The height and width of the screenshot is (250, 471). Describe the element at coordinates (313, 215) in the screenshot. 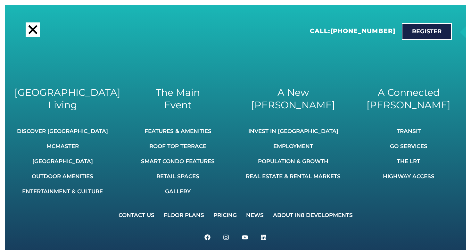

I see `a: About IN8 Developments` at that location.